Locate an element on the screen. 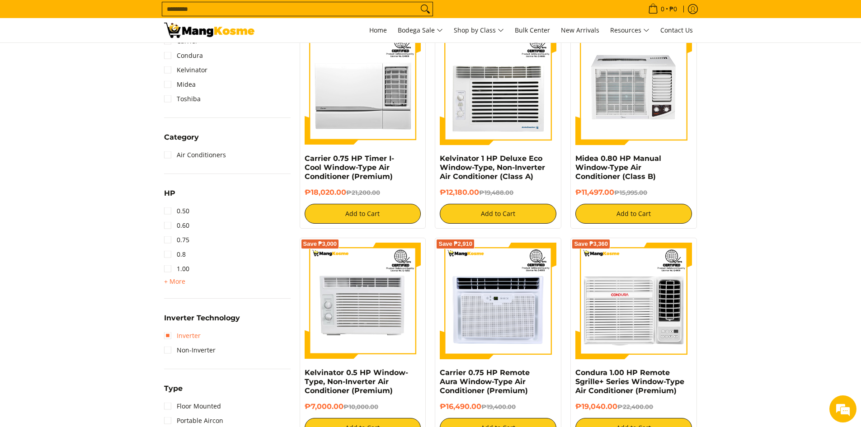 Image resolution: width=861 pixels, height=427 pixels. a: 1.00 is located at coordinates (177, 269).